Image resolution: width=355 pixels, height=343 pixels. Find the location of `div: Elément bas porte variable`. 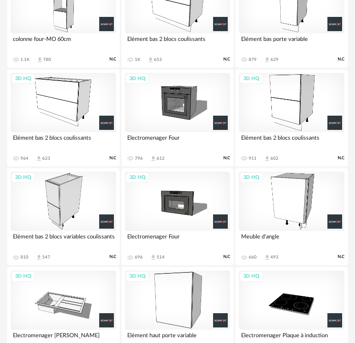

div: Elément bas porte variable is located at coordinates (291, 42).